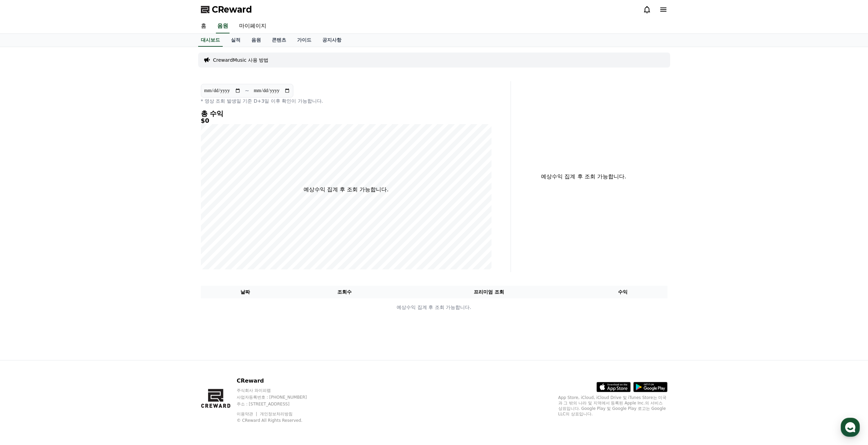 Image resolution: width=868 pixels, height=445 pixels. I want to click on p: CReward, so click(278, 381).